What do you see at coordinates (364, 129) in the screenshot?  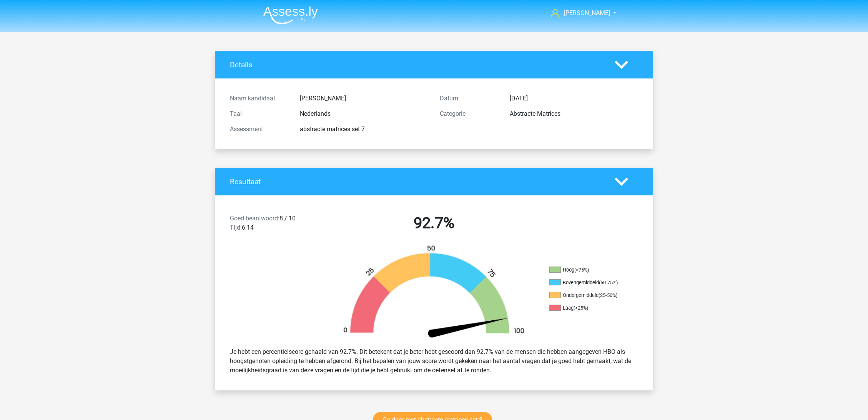 I see `div: abstracte matrices set 7` at bounding box center [364, 129].